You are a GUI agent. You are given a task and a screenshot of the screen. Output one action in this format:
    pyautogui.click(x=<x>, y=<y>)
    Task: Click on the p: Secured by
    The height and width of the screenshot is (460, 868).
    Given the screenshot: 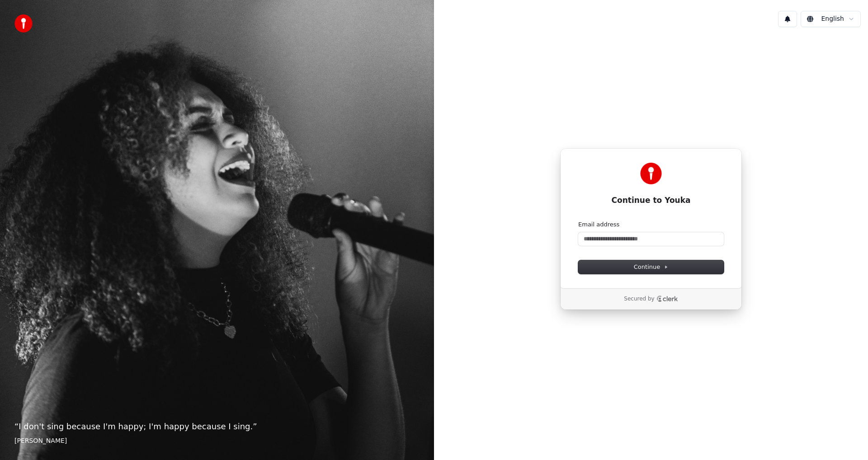 What is the action you would take?
    pyautogui.click(x=639, y=299)
    